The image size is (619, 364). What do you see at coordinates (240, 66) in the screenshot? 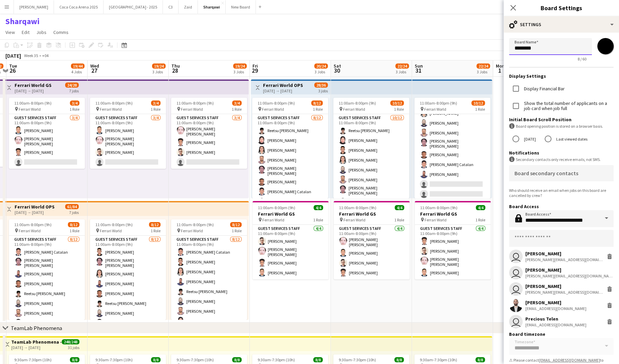
I see `span: 19/24` at bounding box center [240, 66].